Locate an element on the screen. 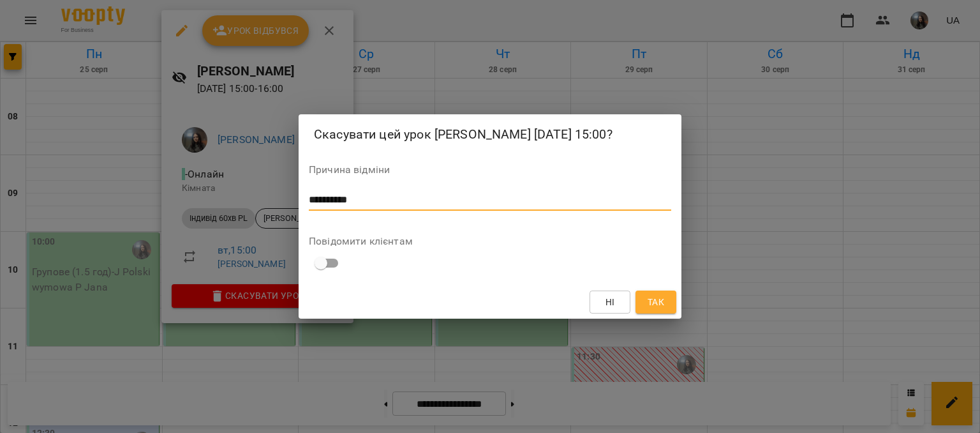 The width and height of the screenshot is (980, 433). label: Повідомити клієнтам is located at coordinates (490, 242).